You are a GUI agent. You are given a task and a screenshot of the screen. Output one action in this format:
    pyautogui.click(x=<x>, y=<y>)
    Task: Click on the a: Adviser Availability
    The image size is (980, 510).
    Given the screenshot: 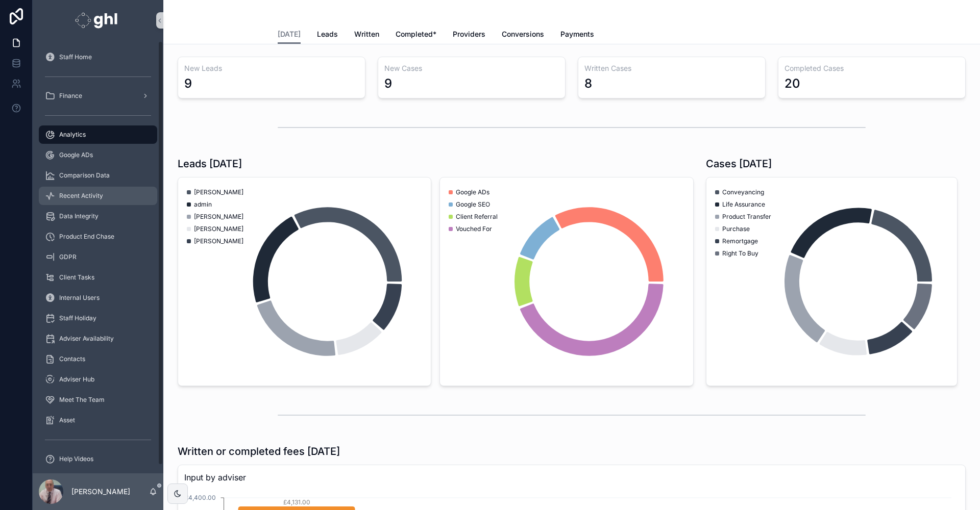 What is the action you would take?
    pyautogui.click(x=98, y=339)
    